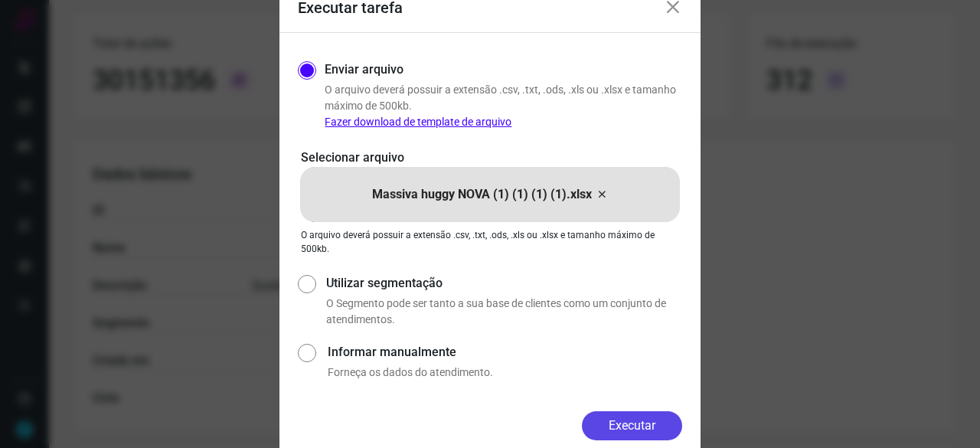  What do you see at coordinates (490, 158) in the screenshot?
I see `p: Selecionar arquivo` at bounding box center [490, 158].